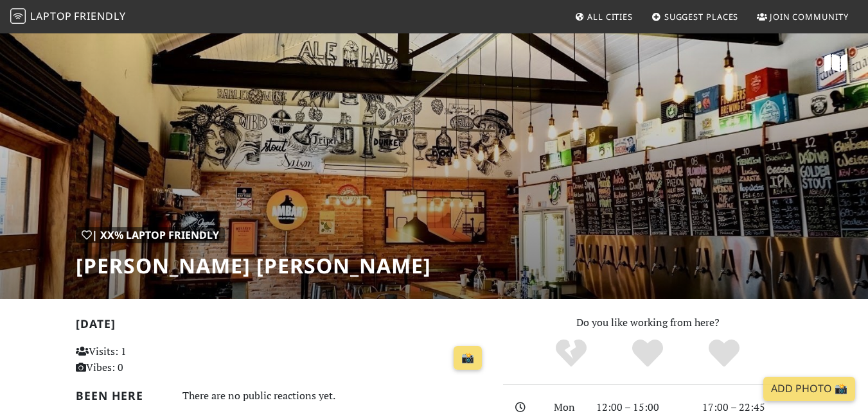 This screenshot has height=414, width=868. Describe the element at coordinates (802, 17) in the screenshot. I see `a: Join Community` at that location.